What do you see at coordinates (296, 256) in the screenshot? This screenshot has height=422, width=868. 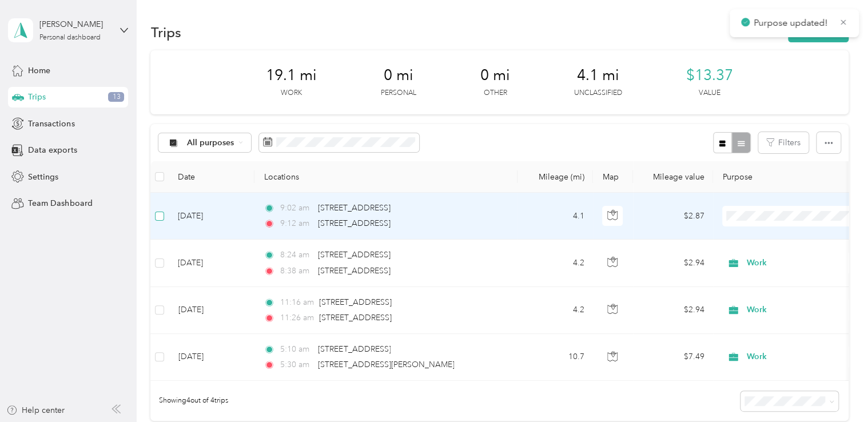 I see `span: 8:24 am` at bounding box center [296, 256].